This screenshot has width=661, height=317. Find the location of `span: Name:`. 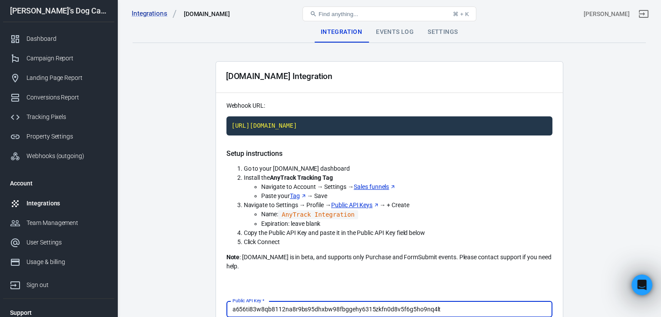

span: Name: is located at coordinates (309, 214).